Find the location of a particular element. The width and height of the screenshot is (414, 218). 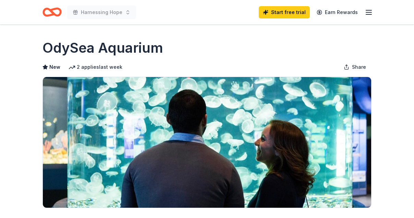

div: 2 applies last week is located at coordinates (95, 67).